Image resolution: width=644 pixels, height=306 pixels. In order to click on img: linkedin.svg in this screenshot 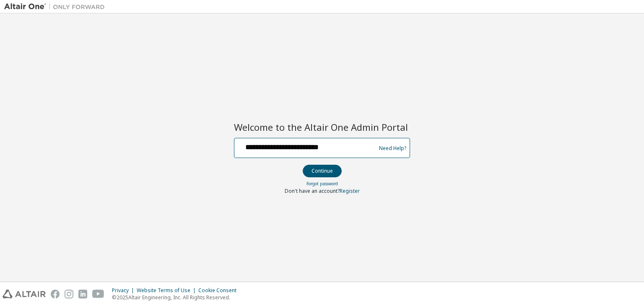, I will do `click(83, 294)`.